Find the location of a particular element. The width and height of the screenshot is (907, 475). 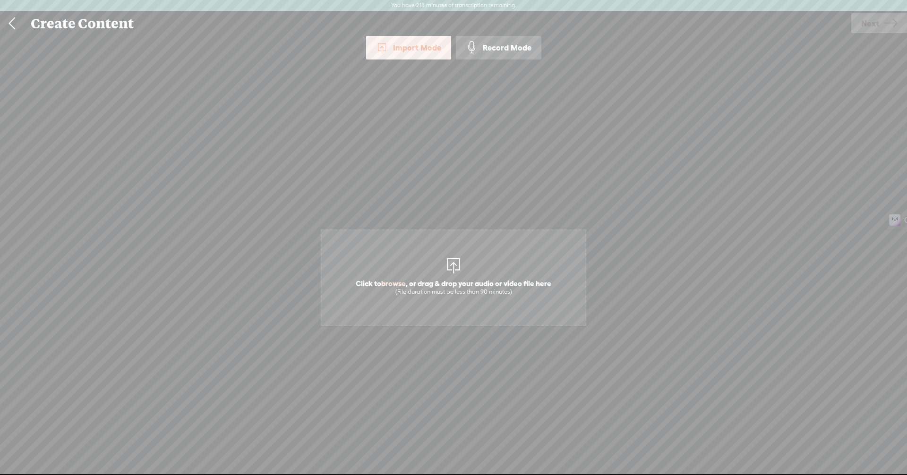

span: Click to , or drag & drop your audio or video file here is located at coordinates (453, 287).